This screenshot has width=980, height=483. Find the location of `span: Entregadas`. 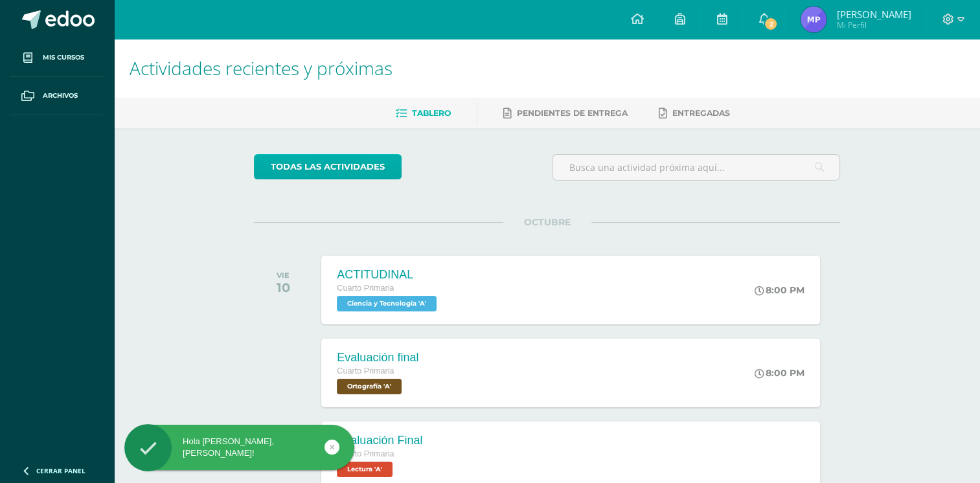

span: Entregadas is located at coordinates (701, 113).